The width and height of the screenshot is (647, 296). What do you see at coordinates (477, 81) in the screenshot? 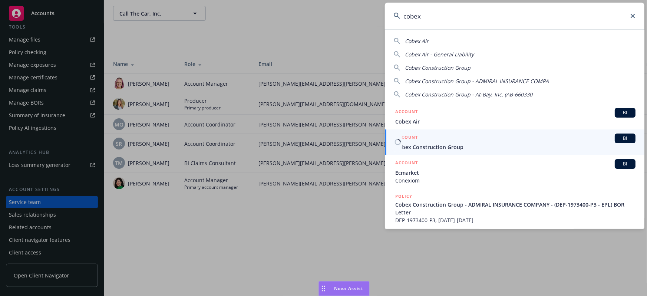
I see `span: Cobex Construction Group - ADMIRAL INSURANCE COMPA` at bounding box center [477, 81].